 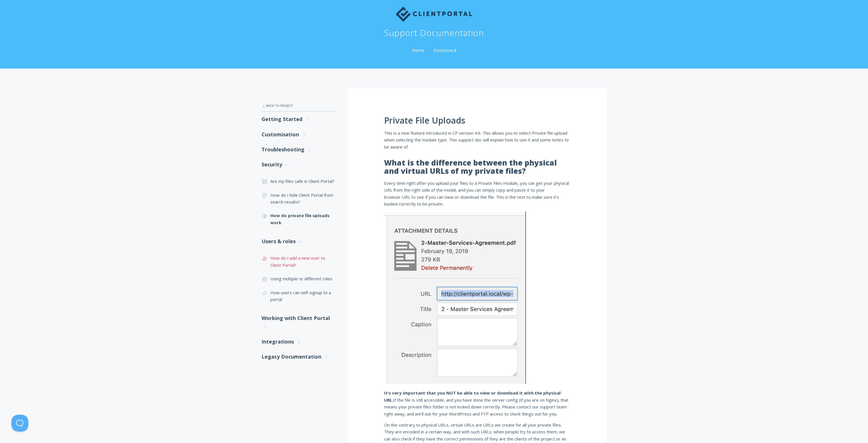 I want to click on a: Working with Client Portal, so click(x=299, y=322).